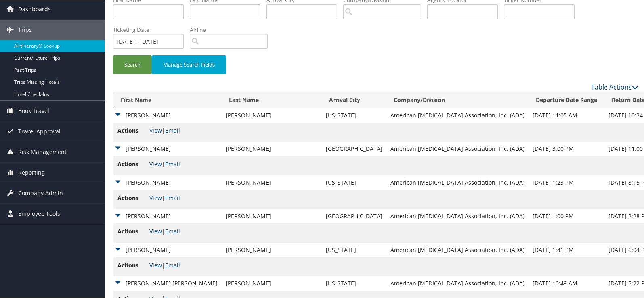 Image resolution: width=644 pixels, height=298 pixels. Describe the element at coordinates (40, 214) in the screenshot. I see `span: Employee Tools` at that location.